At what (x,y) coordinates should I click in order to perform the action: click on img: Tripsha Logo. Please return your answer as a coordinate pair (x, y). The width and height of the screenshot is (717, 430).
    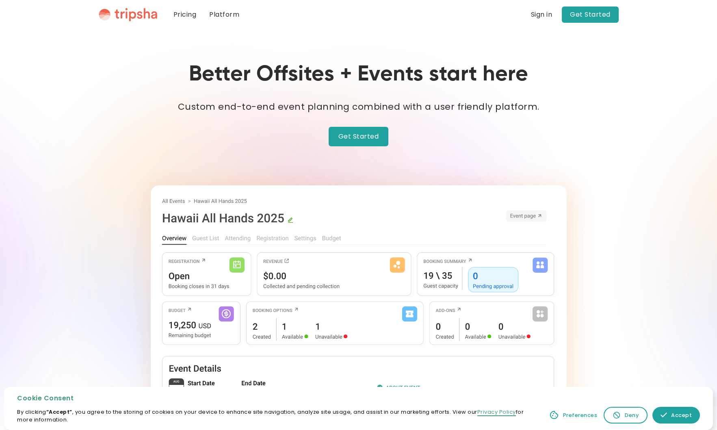
    Looking at the image, I should click on (128, 15).